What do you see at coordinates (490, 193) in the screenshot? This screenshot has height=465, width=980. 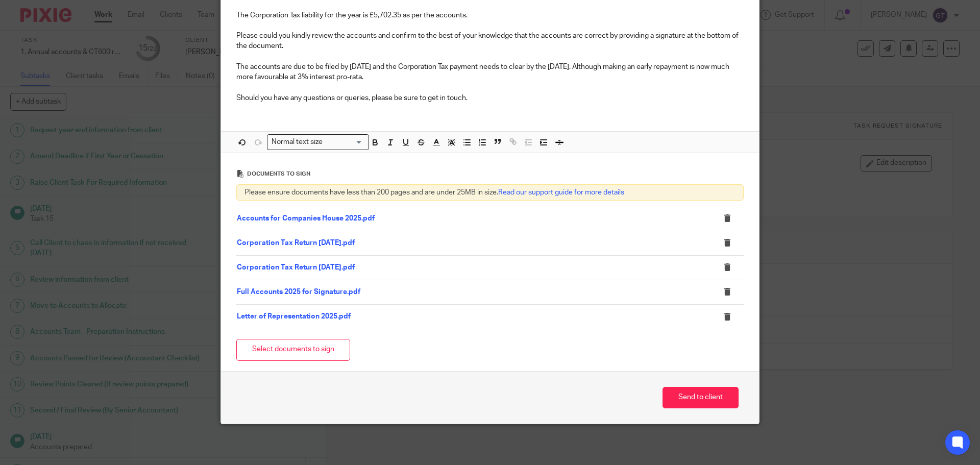 I see `div: Please ensure documents have less than 200 pages and are under 25MB in size.` at bounding box center [490, 193].